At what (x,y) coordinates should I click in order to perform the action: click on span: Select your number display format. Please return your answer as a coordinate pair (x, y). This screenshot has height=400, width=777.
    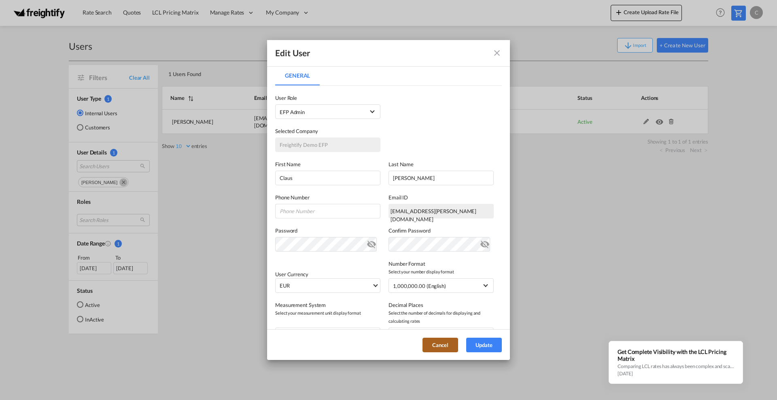
    Looking at the image, I should click on (441, 272).